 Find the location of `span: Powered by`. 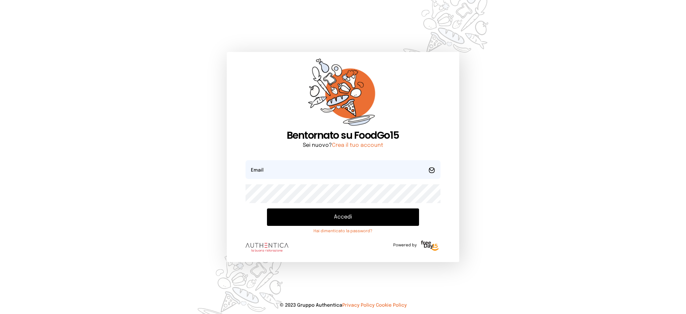

span: Powered by is located at coordinates (405, 245).